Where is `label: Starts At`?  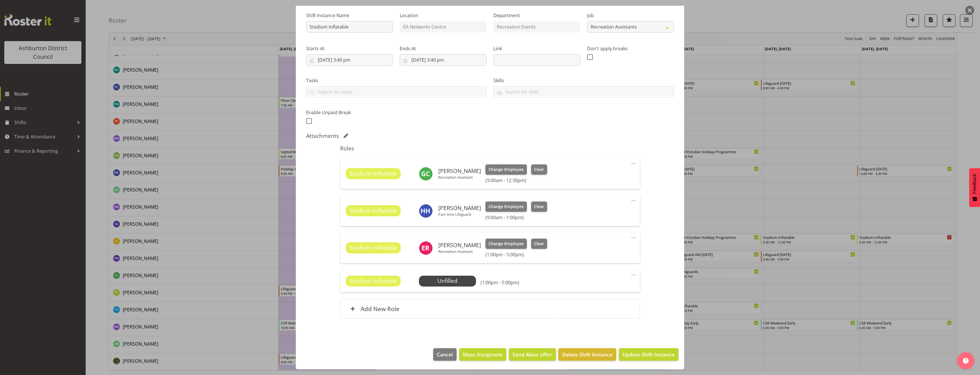
label: Starts At is located at coordinates (350, 48).